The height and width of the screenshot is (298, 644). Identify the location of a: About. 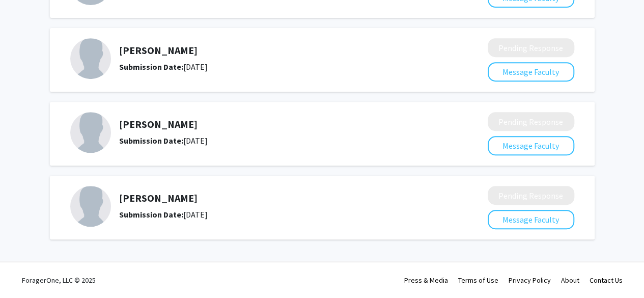
(570, 280).